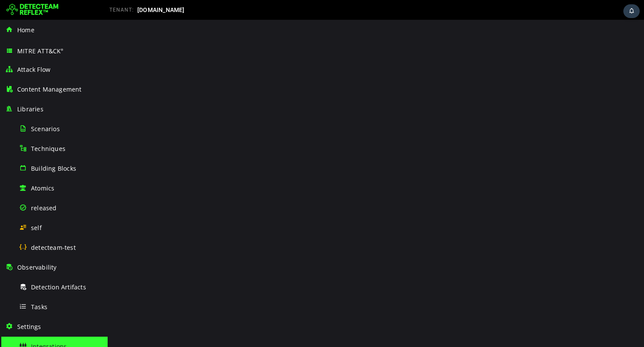  Describe the element at coordinates (29, 326) in the screenshot. I see `span: Settings` at that location.